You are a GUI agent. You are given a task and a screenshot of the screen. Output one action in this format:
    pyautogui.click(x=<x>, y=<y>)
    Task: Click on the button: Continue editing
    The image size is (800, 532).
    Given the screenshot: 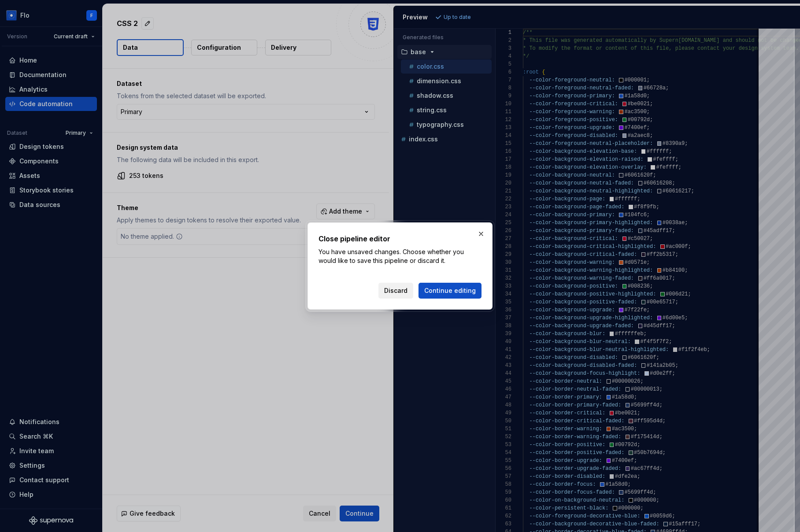 What is the action you would take?
    pyautogui.click(x=450, y=291)
    